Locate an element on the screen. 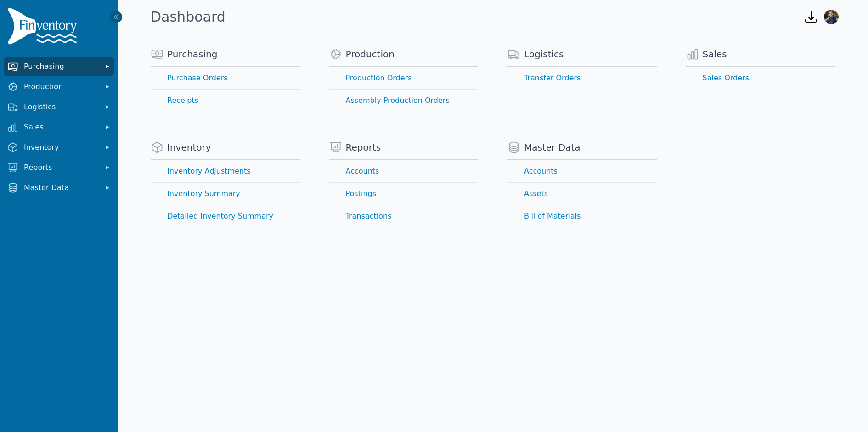 This screenshot has height=432, width=868. a: Transfer Orders is located at coordinates (582, 78).